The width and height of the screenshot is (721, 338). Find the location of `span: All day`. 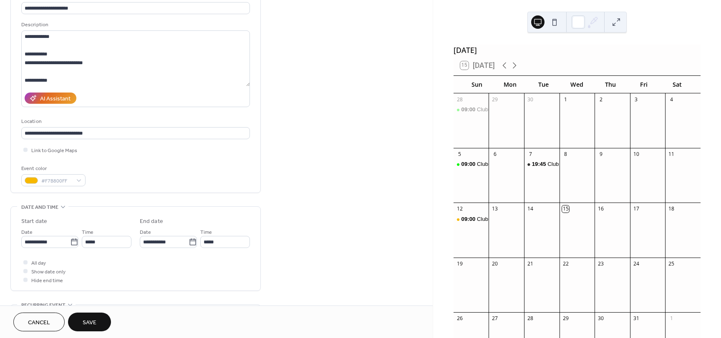

span: All day is located at coordinates (38, 263).